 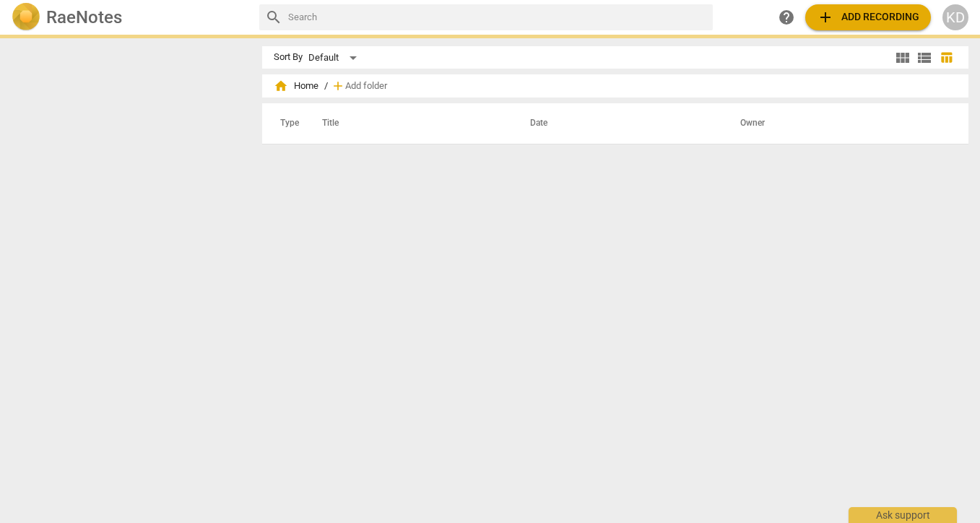 What do you see at coordinates (498, 18) in the screenshot?
I see `input: Search` at bounding box center [498, 18].